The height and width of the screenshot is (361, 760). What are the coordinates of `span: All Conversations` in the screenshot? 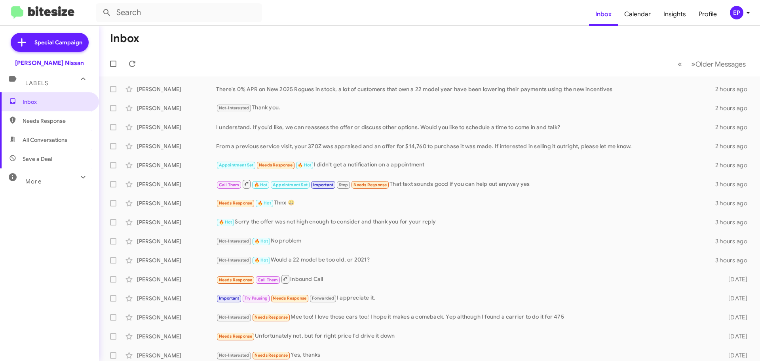 It's located at (45, 140).